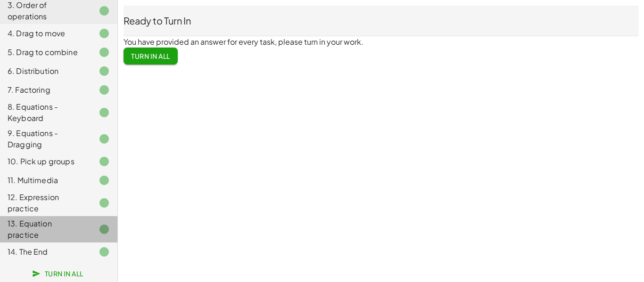 Image resolution: width=644 pixels, height=282 pixels. I want to click on div: 9. Equations - Dragging, so click(45, 139).